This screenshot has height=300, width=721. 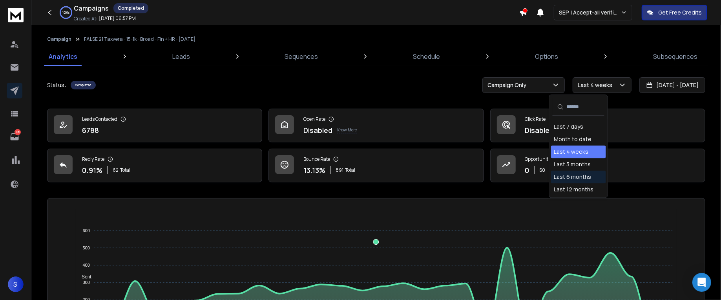 What do you see at coordinates (86, 265) in the screenshot?
I see `tspan: 400` at bounding box center [86, 265].